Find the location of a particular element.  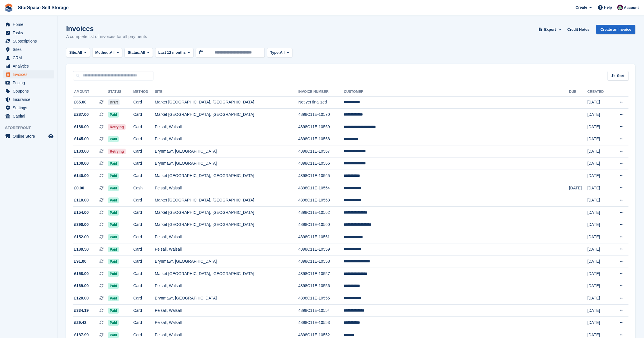

span: Draft is located at coordinates (114, 102).